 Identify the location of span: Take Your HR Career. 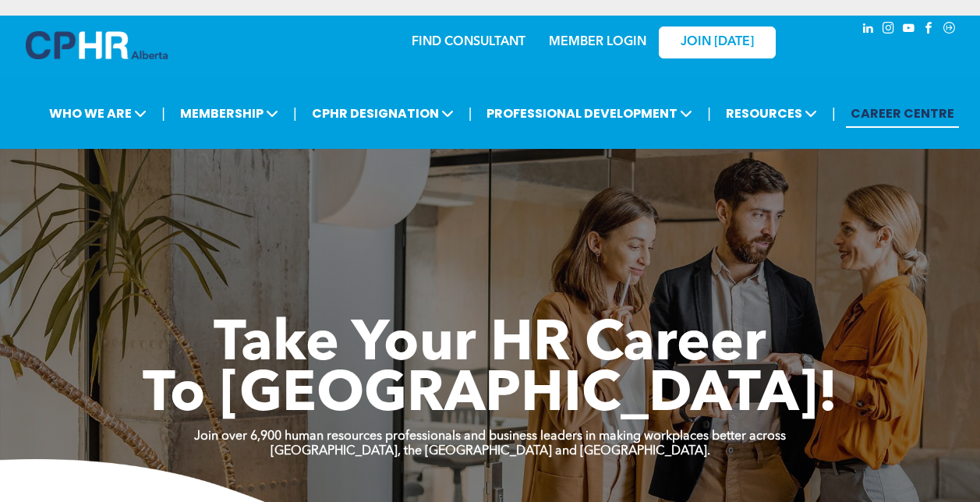
(490, 345).